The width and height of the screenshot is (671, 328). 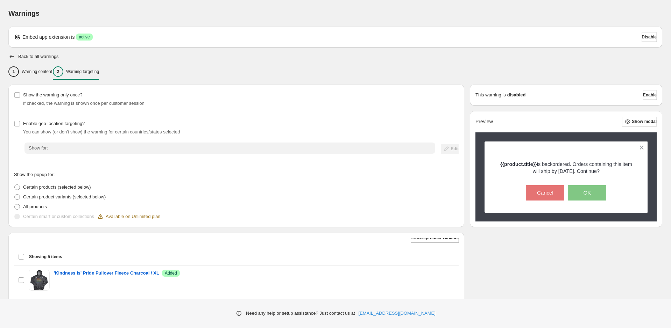 What do you see at coordinates (64, 197) in the screenshot?
I see `span: Certain product variants (selected below)` at bounding box center [64, 197].